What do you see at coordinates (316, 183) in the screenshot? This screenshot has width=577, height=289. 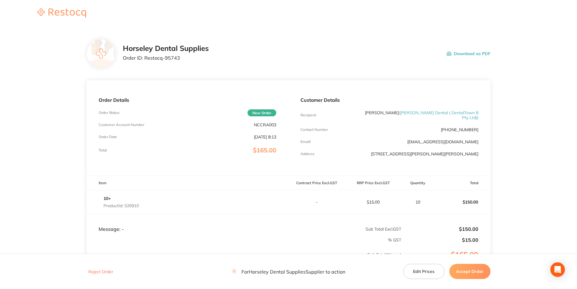 I see `th: Contract Price Excl. GST` at bounding box center [316, 183].